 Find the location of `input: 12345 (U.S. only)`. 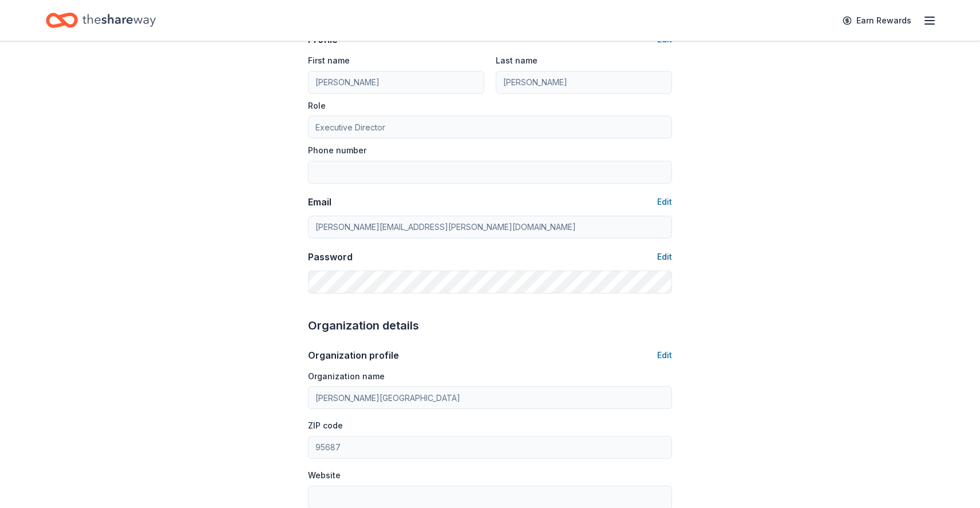

input: 12345 (U.S. only) is located at coordinates (490, 447).